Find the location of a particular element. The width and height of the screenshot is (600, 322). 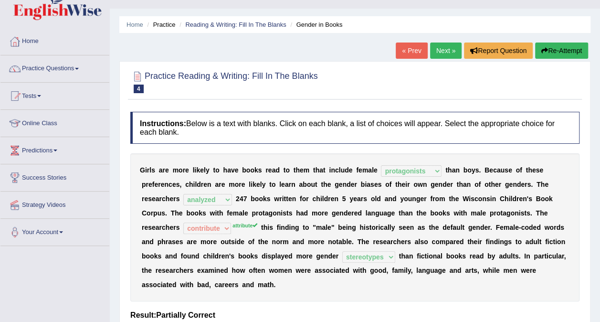

a: Reading & Writing: Fill In The Blanks is located at coordinates (235, 24).